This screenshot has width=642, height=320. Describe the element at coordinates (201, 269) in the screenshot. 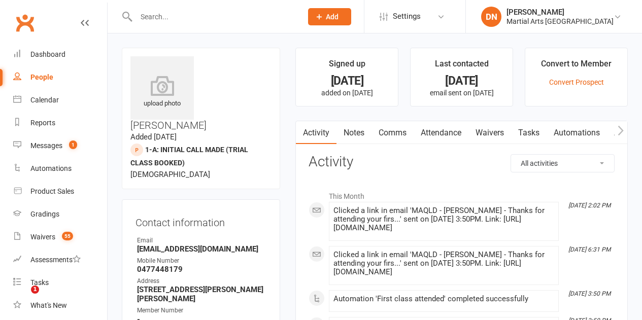

I see `strong: 0477448179` at that location.